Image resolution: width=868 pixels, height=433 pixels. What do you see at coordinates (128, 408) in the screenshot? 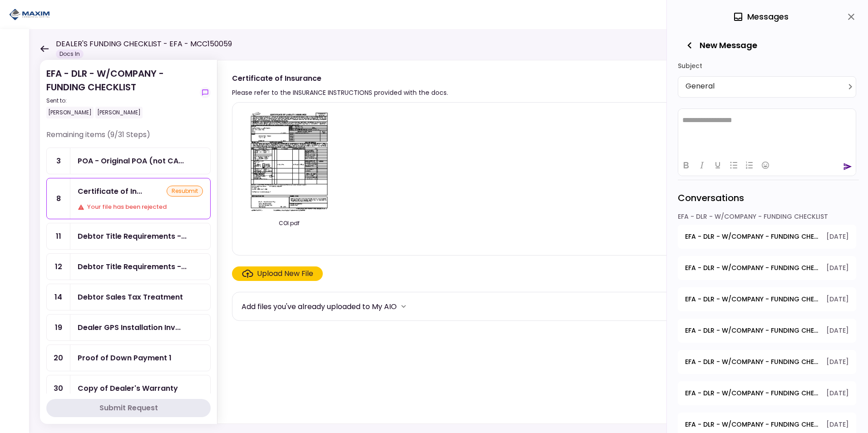
I see `div: Submit Request` at bounding box center [128, 408].